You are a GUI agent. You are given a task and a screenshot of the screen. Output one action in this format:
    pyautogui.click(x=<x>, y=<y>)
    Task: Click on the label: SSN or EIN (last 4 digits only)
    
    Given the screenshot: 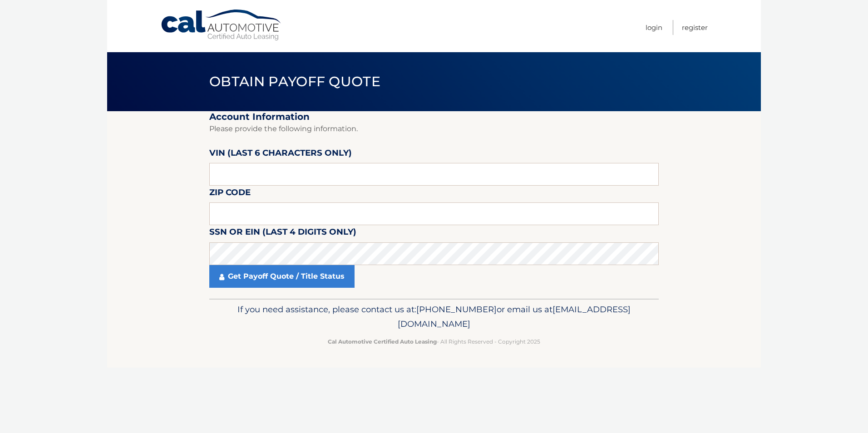 What is the action you would take?
    pyautogui.click(x=283, y=233)
    